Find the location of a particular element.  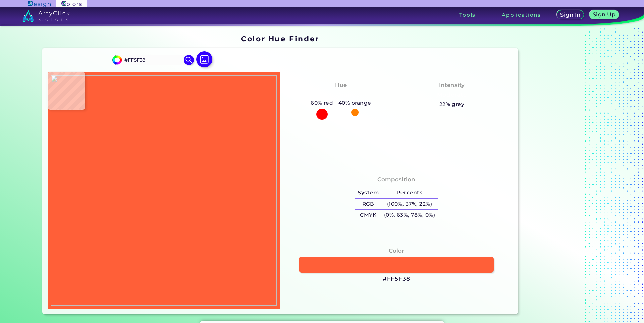

h5: RGB is located at coordinates (368, 204).